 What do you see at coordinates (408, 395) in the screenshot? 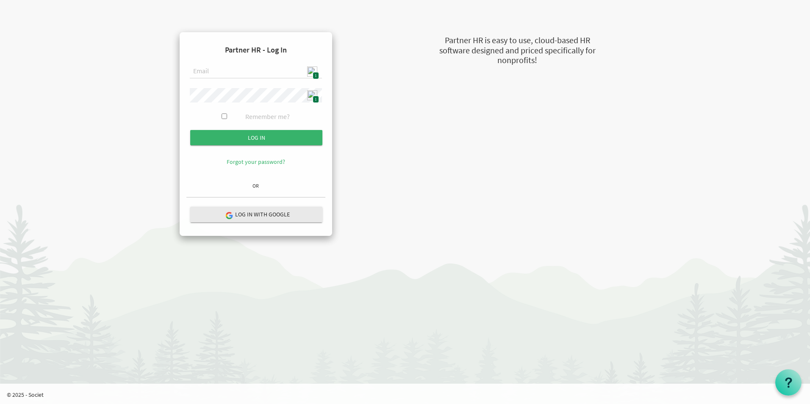
I see `p: © 2025 - Societ` at bounding box center [408, 395].